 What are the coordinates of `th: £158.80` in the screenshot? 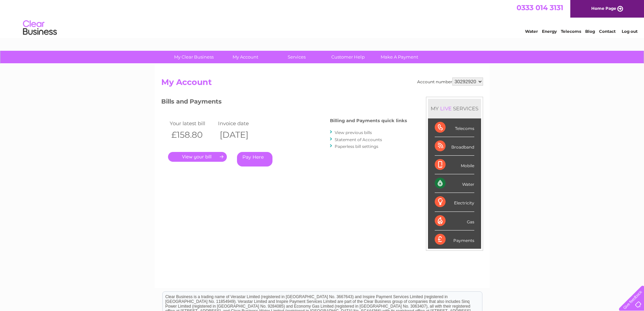 It's located at (192, 135).